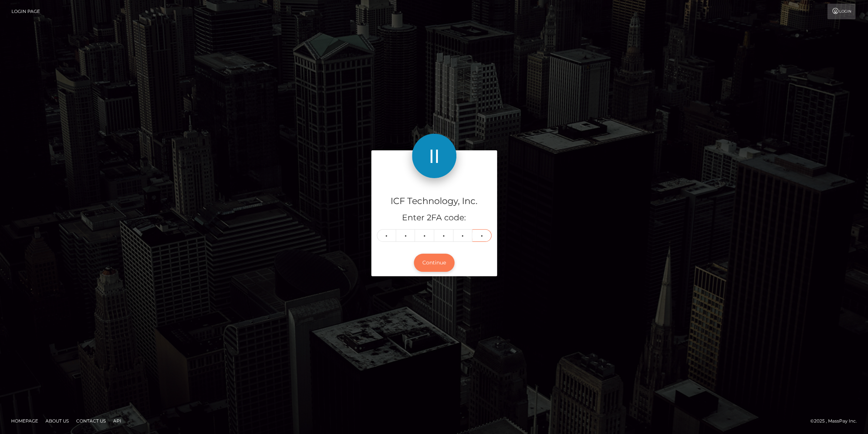 The height and width of the screenshot is (434, 868). Describe the element at coordinates (434, 156) in the screenshot. I see `img: ICF Technology, Inc.` at that location.